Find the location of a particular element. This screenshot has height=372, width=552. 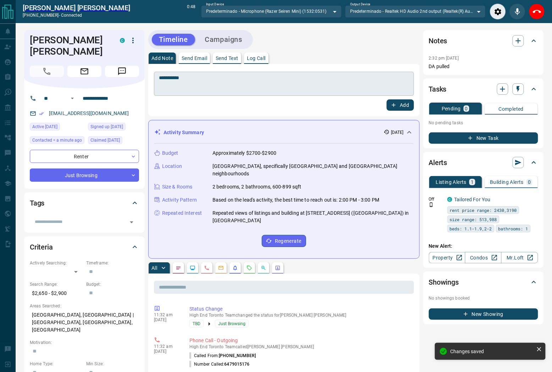

h2: Showings is located at coordinates (444, 282).